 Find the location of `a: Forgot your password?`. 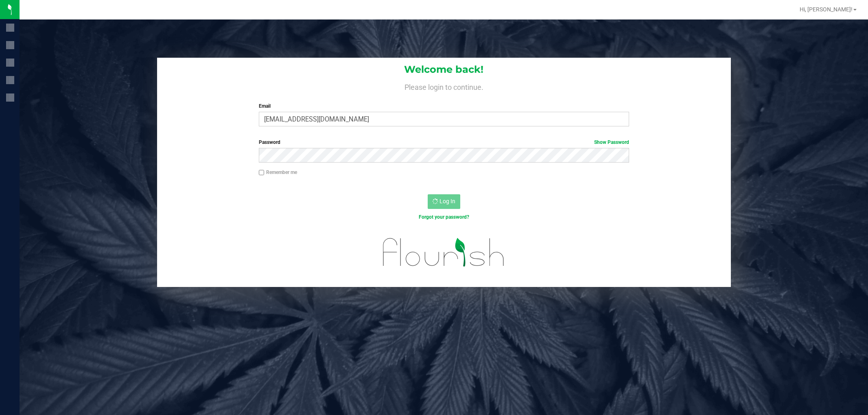

a: Forgot your password? is located at coordinates (444, 217).